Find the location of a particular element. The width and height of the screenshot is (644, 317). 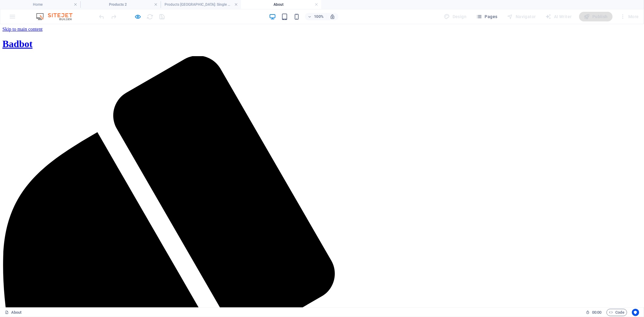

span: Code is located at coordinates (617, 312).